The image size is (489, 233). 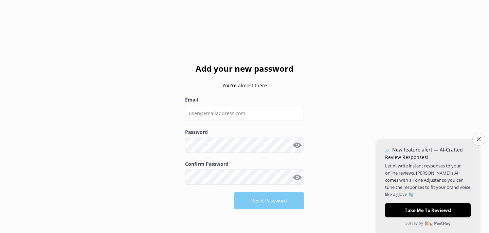 What do you see at coordinates (244, 69) in the screenshot?
I see `h2: Add your new password` at bounding box center [244, 69].